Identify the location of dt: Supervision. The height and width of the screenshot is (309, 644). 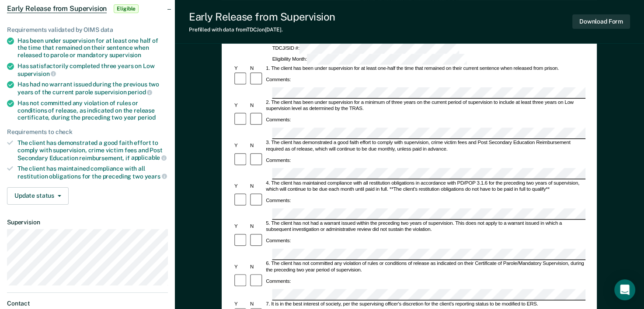
(87, 222).